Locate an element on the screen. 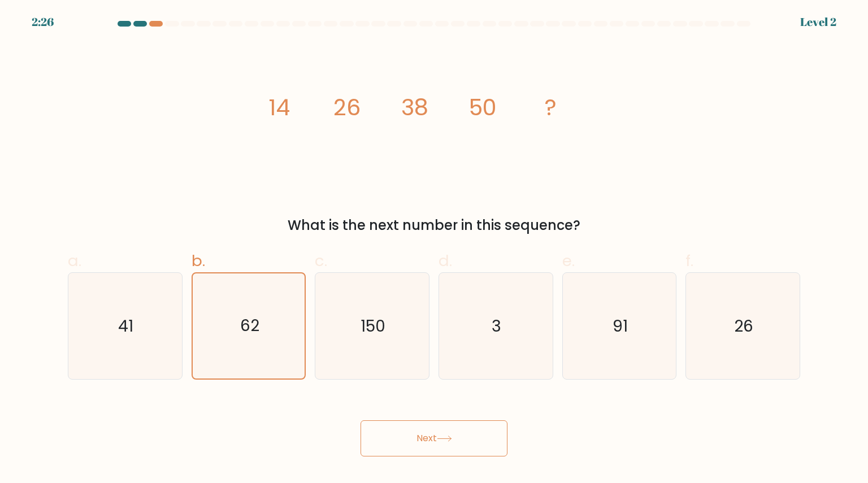 This screenshot has height=483, width=868. text: 3 is located at coordinates (497, 326).